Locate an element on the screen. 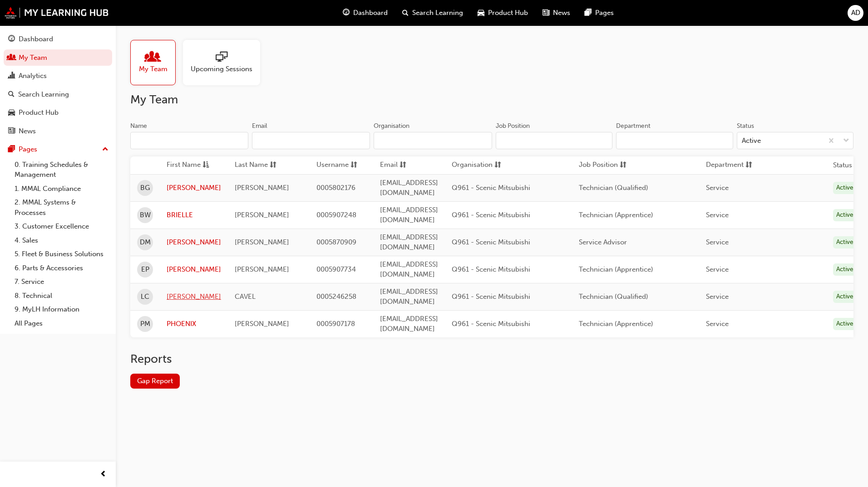  span: BW is located at coordinates (145, 215).